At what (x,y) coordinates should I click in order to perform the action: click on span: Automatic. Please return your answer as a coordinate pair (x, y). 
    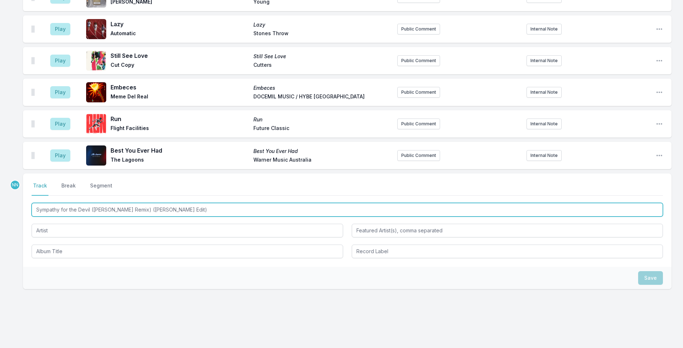
    Looking at the image, I should click on (180, 34).